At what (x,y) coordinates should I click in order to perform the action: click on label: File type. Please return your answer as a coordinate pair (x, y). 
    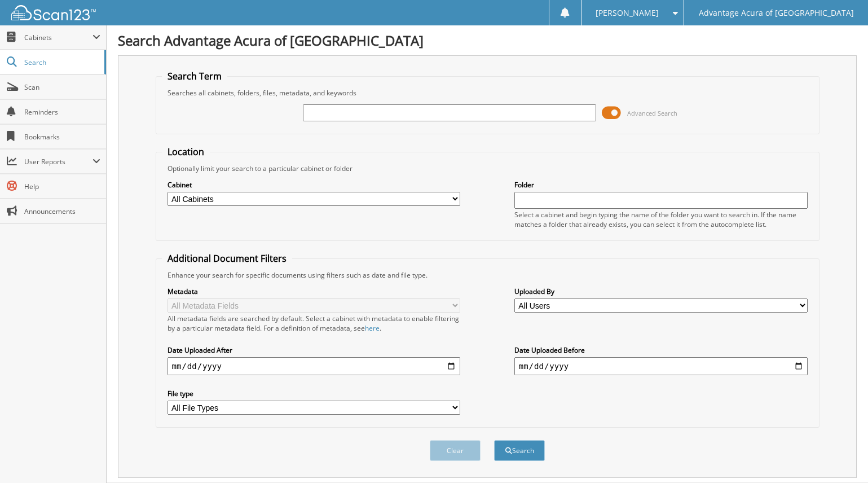
    Looking at the image, I should click on (314, 393).